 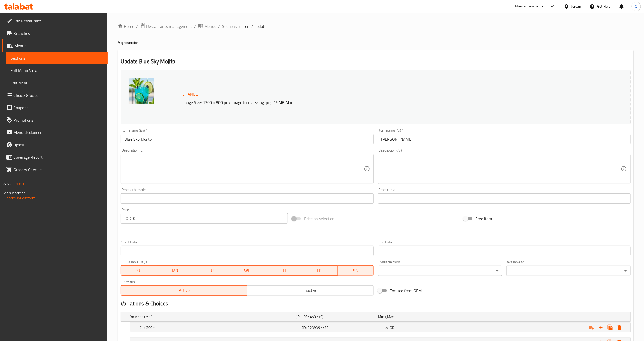 What do you see at coordinates (356, 270) in the screenshot?
I see `button: SA` at bounding box center [356, 270].